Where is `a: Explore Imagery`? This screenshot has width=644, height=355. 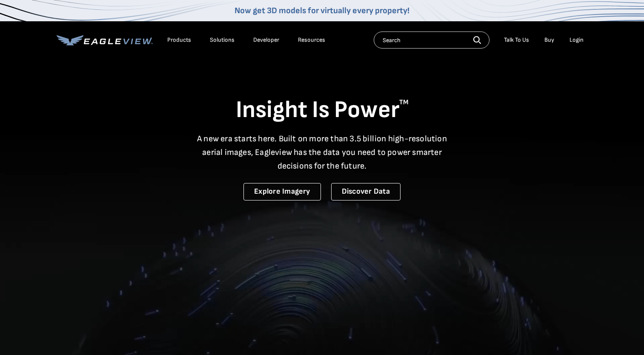 a: Explore Imagery is located at coordinates (282, 192).